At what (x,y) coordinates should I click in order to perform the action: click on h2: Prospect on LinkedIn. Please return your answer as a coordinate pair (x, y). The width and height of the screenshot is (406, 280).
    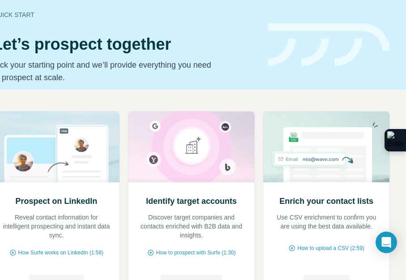
    Looking at the image, I should click on (56, 201).